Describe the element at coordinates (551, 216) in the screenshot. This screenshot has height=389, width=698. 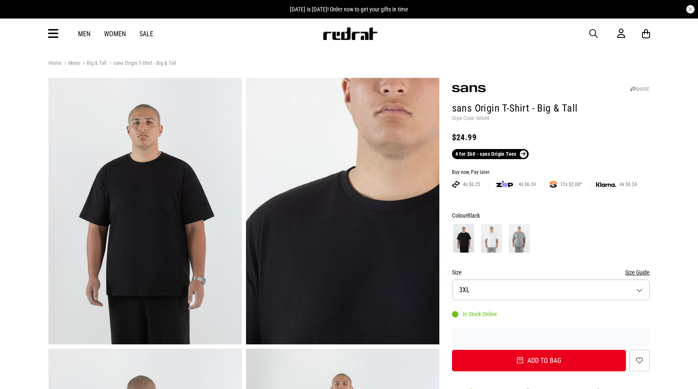
I see `div: Colour` at that location.